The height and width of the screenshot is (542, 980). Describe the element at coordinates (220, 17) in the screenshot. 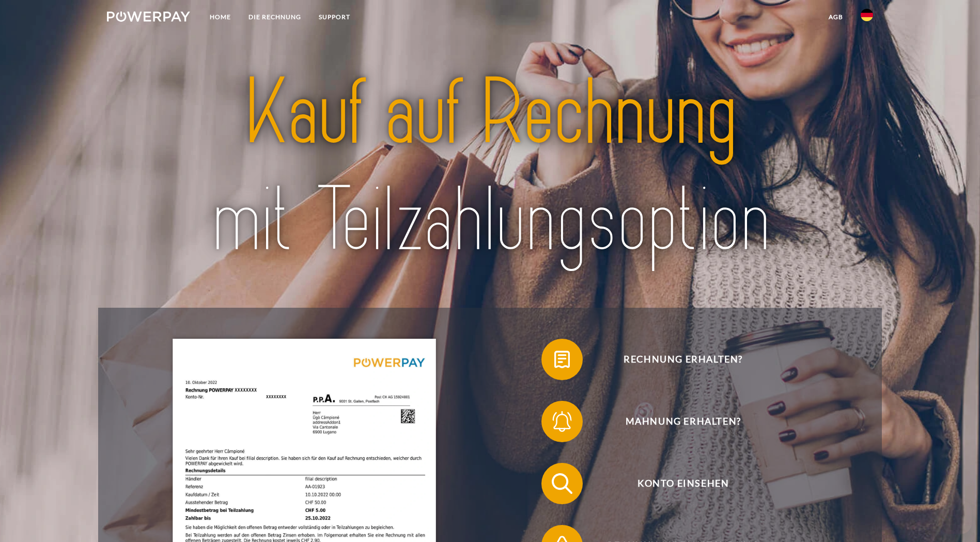

I see `a: Home` at that location.